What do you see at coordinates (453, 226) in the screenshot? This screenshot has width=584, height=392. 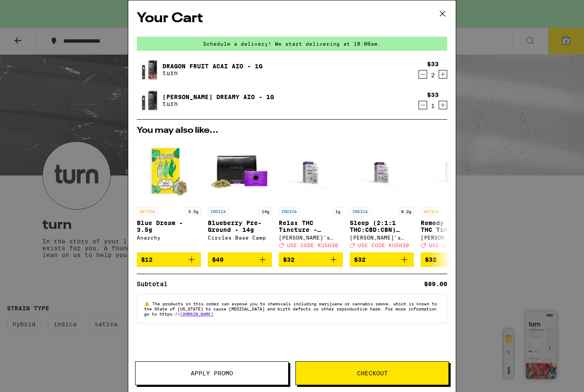 I see `p: Remedy Energy THC Tincture - 1000mg` at bounding box center [453, 226].